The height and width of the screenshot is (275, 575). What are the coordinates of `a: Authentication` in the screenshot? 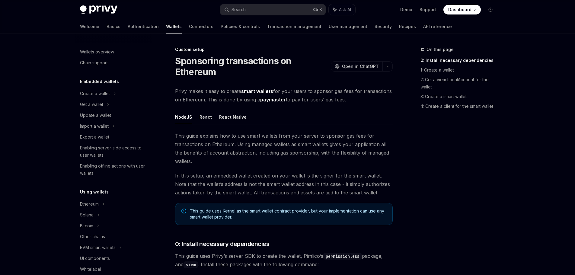 It's located at (143, 27).